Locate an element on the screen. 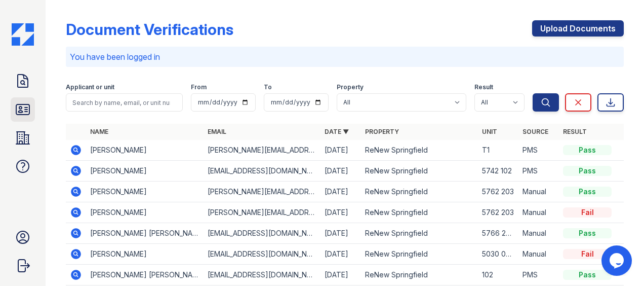  a: Result is located at coordinates (575, 131).